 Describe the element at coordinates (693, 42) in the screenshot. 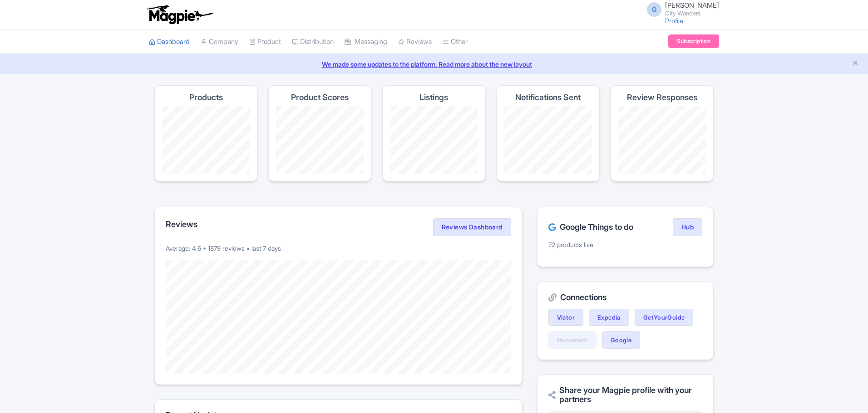

I see `a: Subscription` at that location.